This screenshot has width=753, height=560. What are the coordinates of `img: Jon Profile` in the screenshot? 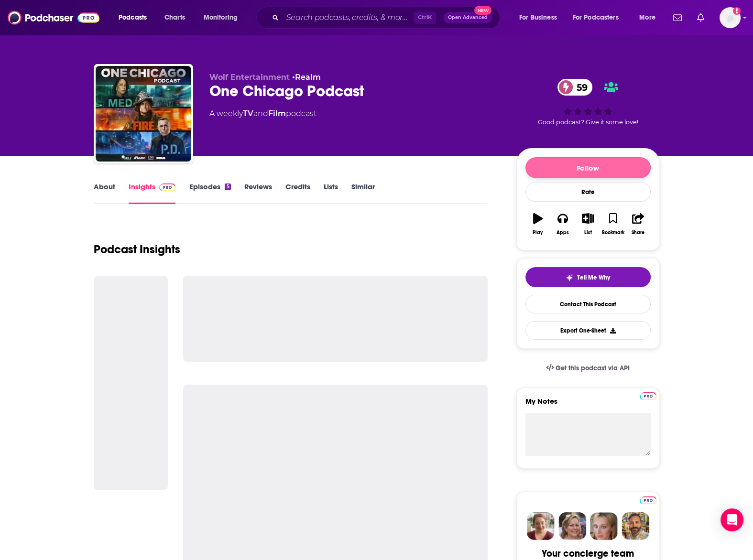 It's located at (635, 527).